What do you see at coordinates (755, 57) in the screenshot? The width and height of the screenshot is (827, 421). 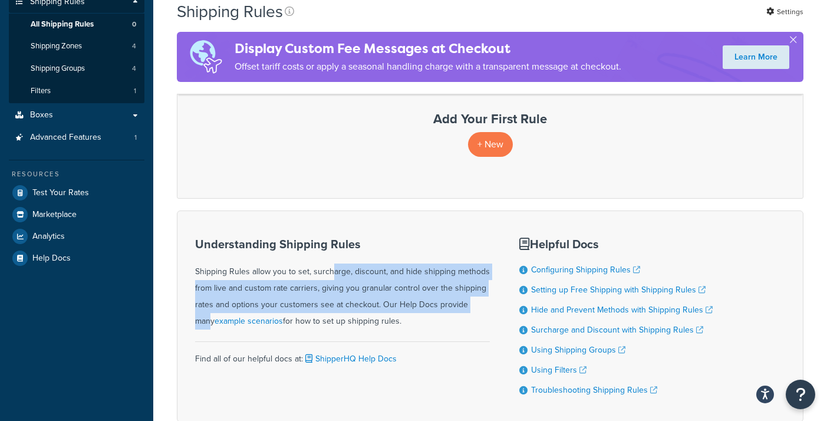 I see `a: Learn More` at bounding box center [755, 57].